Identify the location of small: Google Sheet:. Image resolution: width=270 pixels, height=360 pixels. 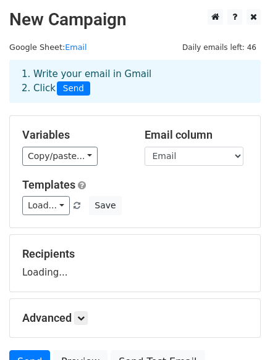
(48, 47).